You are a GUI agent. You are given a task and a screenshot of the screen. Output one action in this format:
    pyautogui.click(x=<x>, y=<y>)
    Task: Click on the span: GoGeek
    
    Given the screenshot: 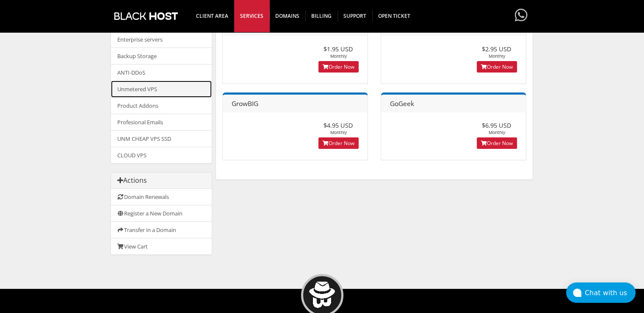 What is the action you would take?
    pyautogui.click(x=402, y=103)
    